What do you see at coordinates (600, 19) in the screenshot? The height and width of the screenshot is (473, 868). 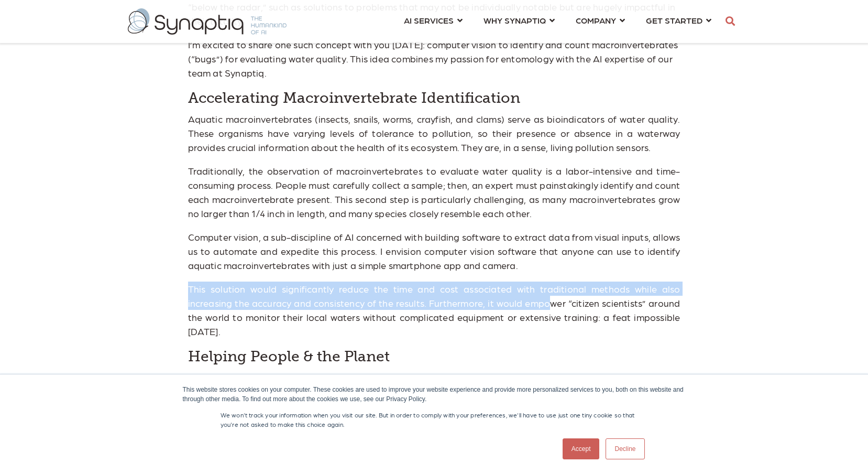 I see `a: COMPANY` at bounding box center [600, 19].